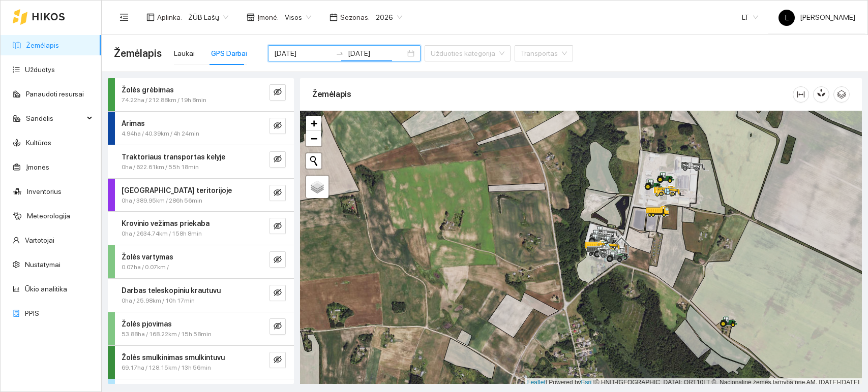 This screenshot has height=392, width=868. What do you see at coordinates (44, 191) in the screenshot?
I see `a: Inventorius` at bounding box center [44, 191].